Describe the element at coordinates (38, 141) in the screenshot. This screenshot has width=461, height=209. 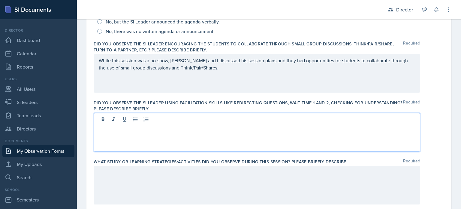
I see `div: Documents` at that location.